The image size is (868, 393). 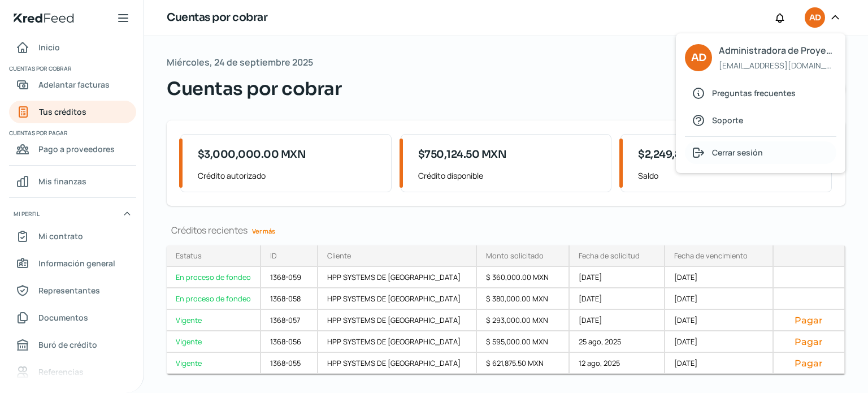 I want to click on span: Pago a proveedores, so click(x=76, y=149).